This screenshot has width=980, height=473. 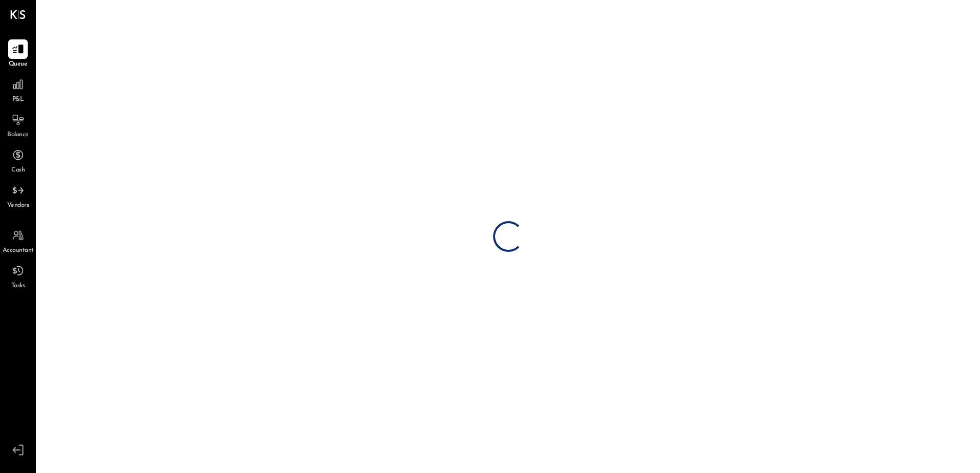 What do you see at coordinates (18, 136) in the screenshot?
I see `span: Balance` at bounding box center [18, 136].